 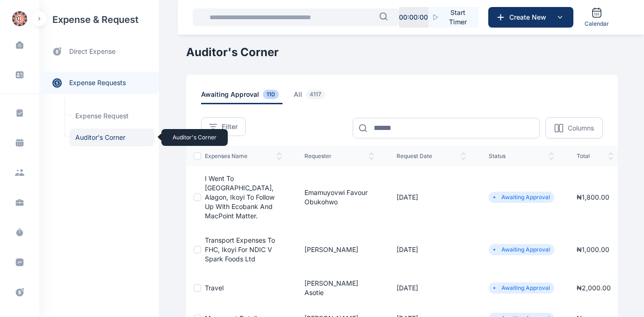 I want to click on a: all4117, so click(x=317, y=97).